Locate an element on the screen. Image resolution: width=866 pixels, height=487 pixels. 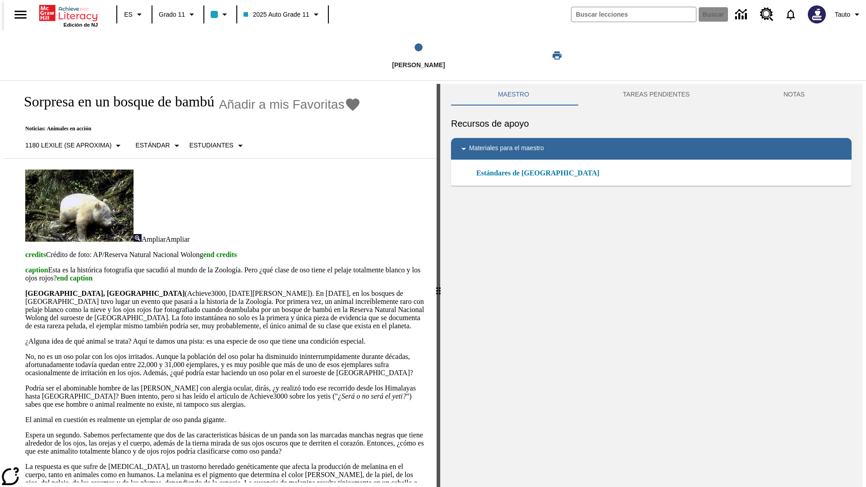
button: Maestro is located at coordinates (514, 95).